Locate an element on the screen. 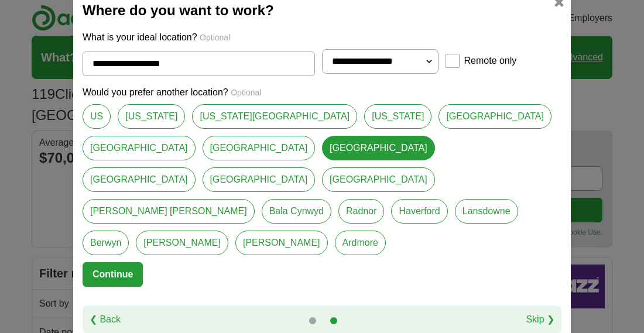  a: Bala Cynwyd is located at coordinates (296, 211).